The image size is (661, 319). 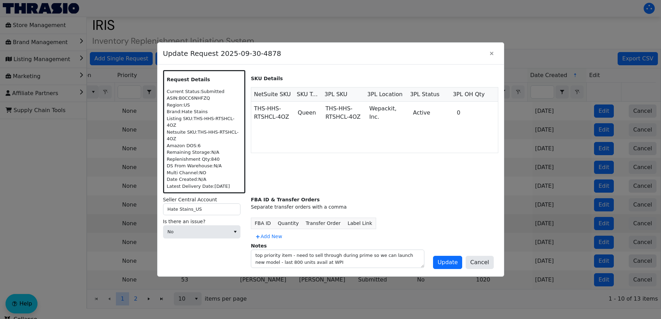 I want to click on div: Current Status: Submitted, so click(x=204, y=92).